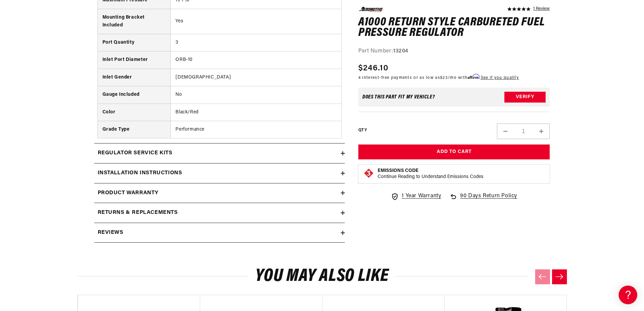  Describe the element at coordinates (438, 78) in the screenshot. I see `p: 4 interest-free payments or as low as /mo with .` at that location.